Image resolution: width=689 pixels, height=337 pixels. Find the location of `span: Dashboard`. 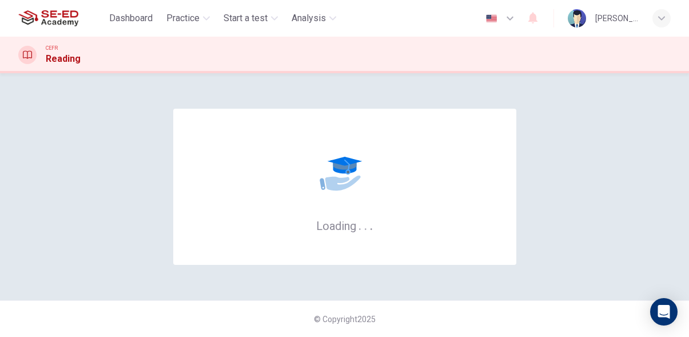

span: Dashboard is located at coordinates (131, 18).